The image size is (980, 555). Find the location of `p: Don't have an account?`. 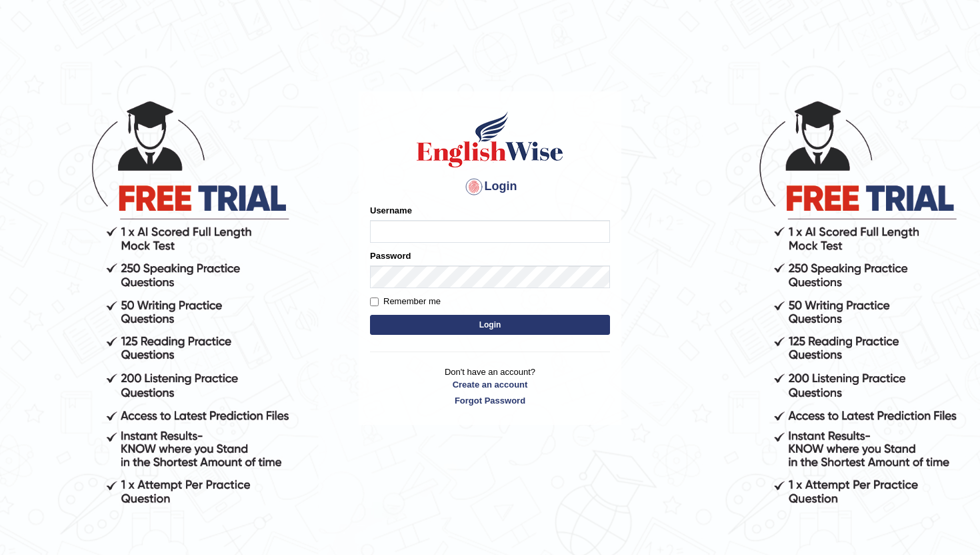

p: Don't have an account? is located at coordinates (490, 386).